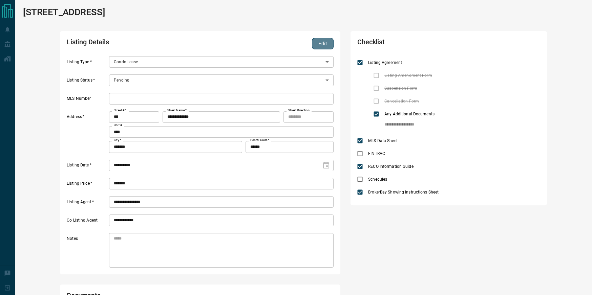 The width and height of the screenshot is (592, 295). I want to click on label: Unit #, so click(118, 125).